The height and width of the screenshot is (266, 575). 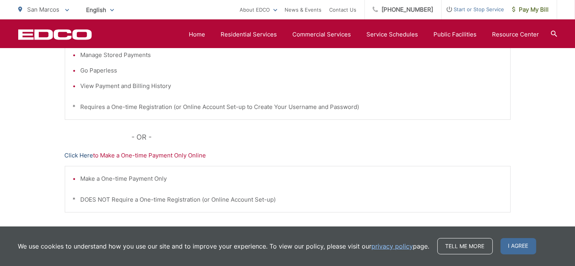 I want to click on a: Service Schedules, so click(x=392, y=35).